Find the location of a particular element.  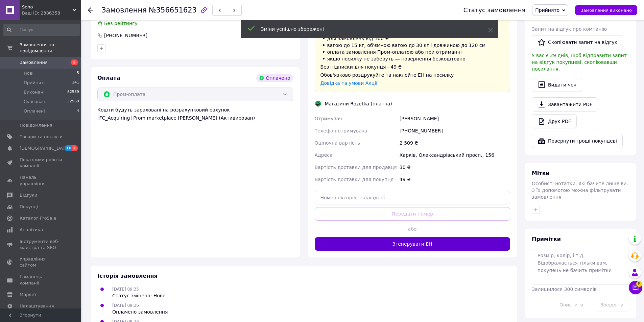

a: Довідка та умови Акції is located at coordinates (349, 83).